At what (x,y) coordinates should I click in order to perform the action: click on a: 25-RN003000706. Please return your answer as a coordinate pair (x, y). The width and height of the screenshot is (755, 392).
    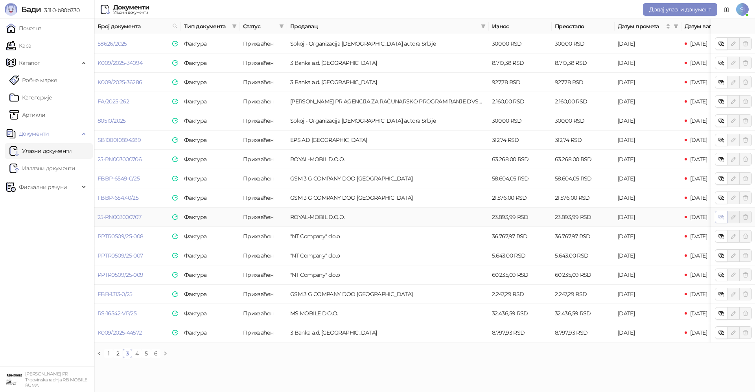
    Looking at the image, I should click on (120, 159).